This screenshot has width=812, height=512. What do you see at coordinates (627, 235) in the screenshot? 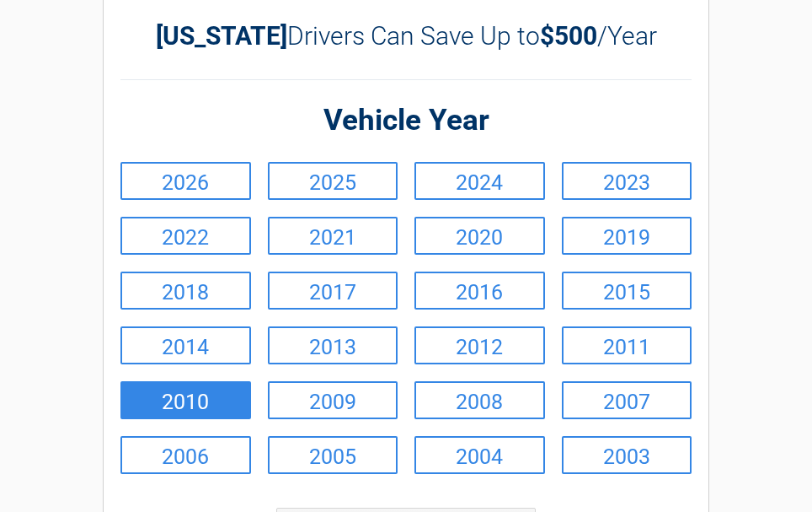
I see `a: 2019` at bounding box center [627, 235].